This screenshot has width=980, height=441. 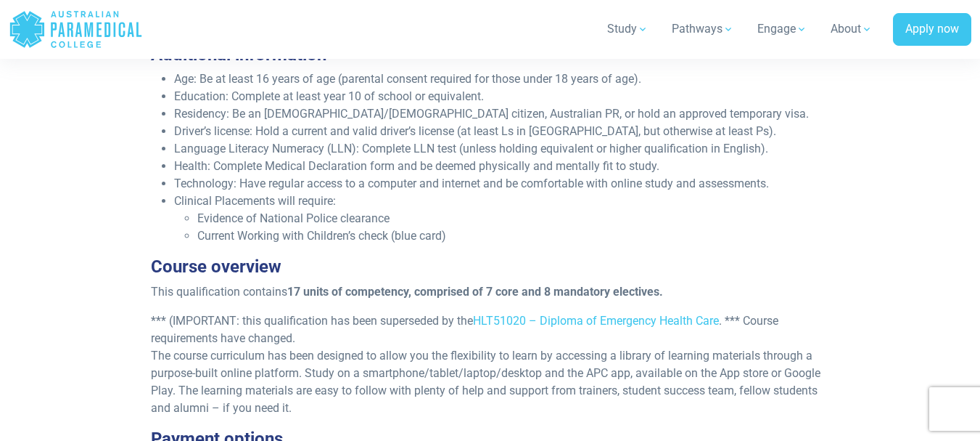 I want to click on a: HLT51020 – Diploma of Emergency Health Care, so click(x=596, y=320).